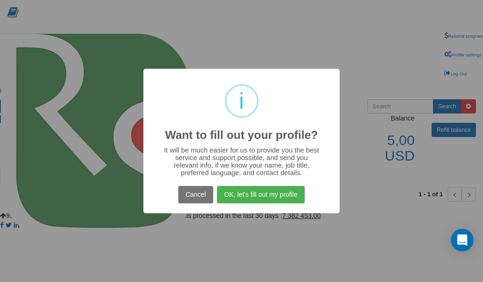 The height and width of the screenshot is (282, 483). What do you see at coordinates (462, 240) in the screenshot?
I see `div: Open Intercom Messenger` at bounding box center [462, 240].